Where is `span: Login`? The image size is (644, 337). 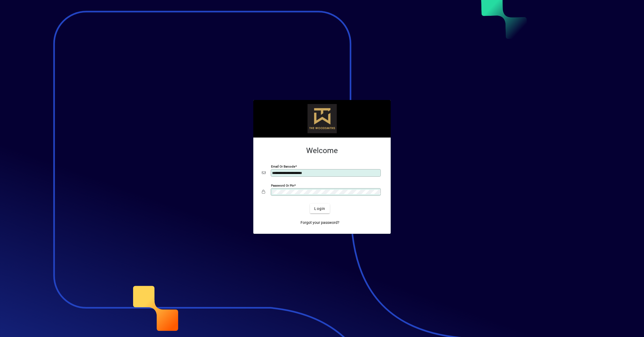 span: Login is located at coordinates (320, 209).